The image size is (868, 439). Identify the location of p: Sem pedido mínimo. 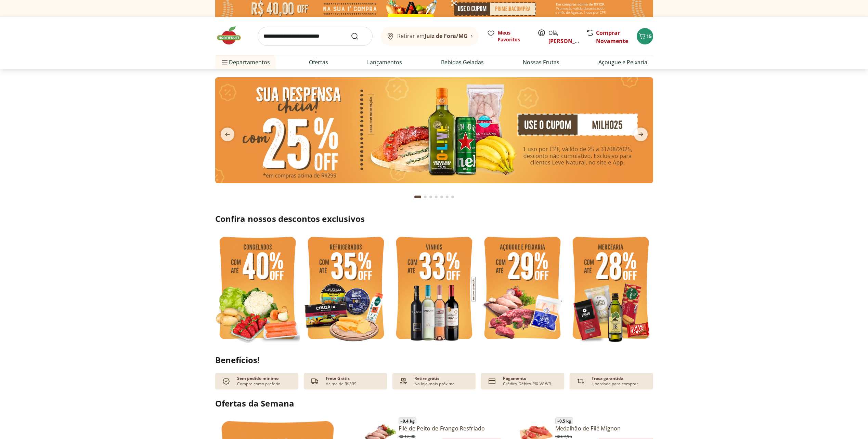
(257, 379).